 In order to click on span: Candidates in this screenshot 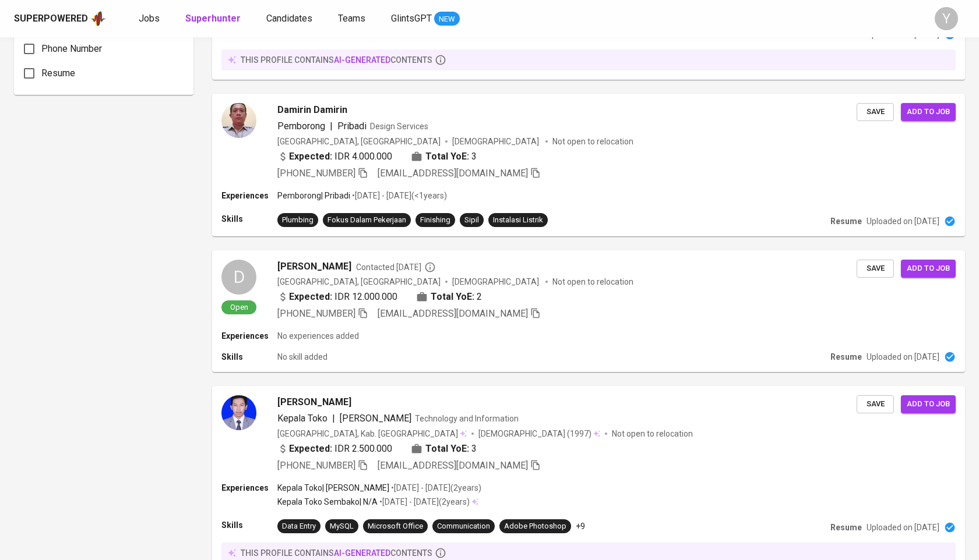, I will do `click(289, 18)`.